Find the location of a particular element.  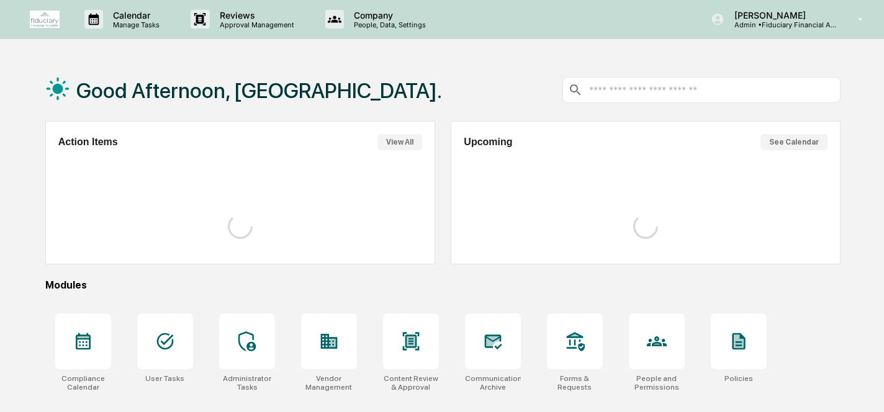

div: People and Permissions is located at coordinates (656, 383).